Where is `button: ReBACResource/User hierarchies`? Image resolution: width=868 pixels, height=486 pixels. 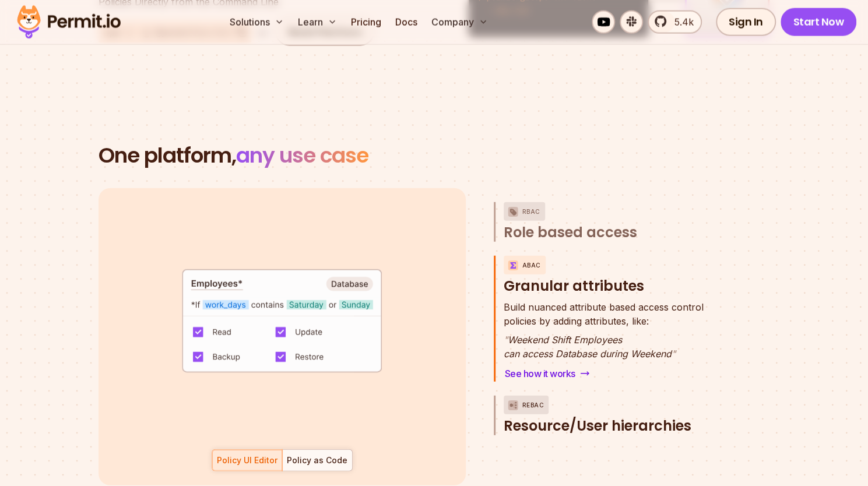
button: ReBACResource/User hierarchies is located at coordinates (612, 416).